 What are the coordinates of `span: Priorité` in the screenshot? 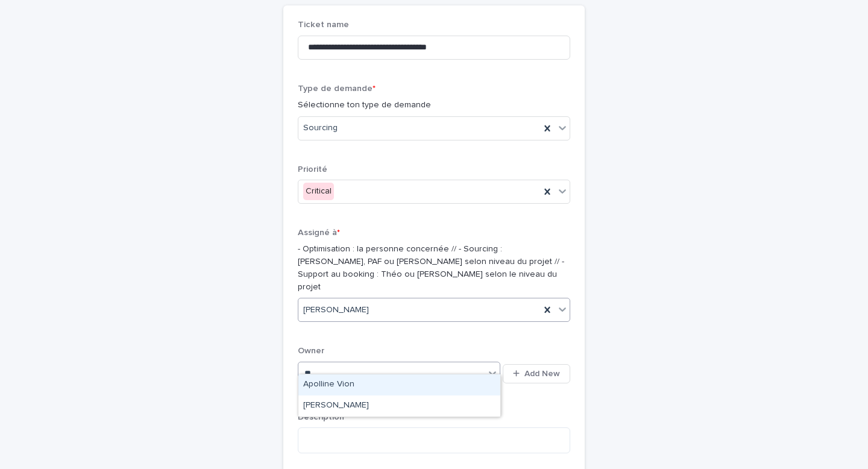 It's located at (312, 169).